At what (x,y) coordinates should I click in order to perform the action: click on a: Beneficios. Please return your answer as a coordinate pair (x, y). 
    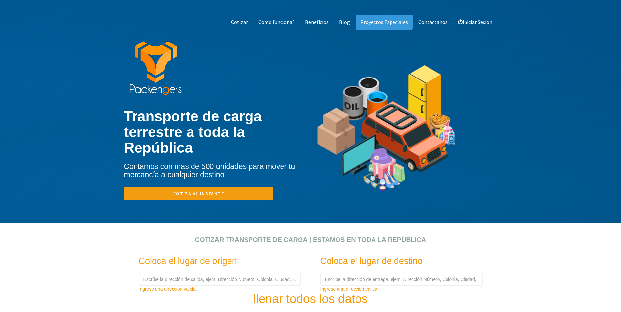
    Looking at the image, I should click on (317, 22).